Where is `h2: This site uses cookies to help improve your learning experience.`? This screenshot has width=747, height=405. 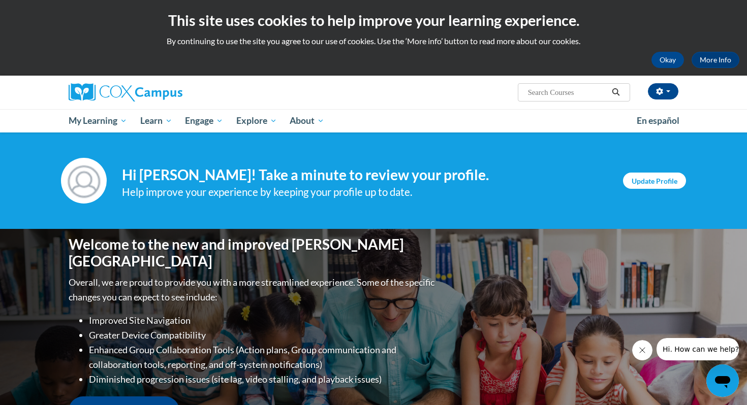 h2: This site uses cookies to help improve your learning experience. is located at coordinates (373, 20).